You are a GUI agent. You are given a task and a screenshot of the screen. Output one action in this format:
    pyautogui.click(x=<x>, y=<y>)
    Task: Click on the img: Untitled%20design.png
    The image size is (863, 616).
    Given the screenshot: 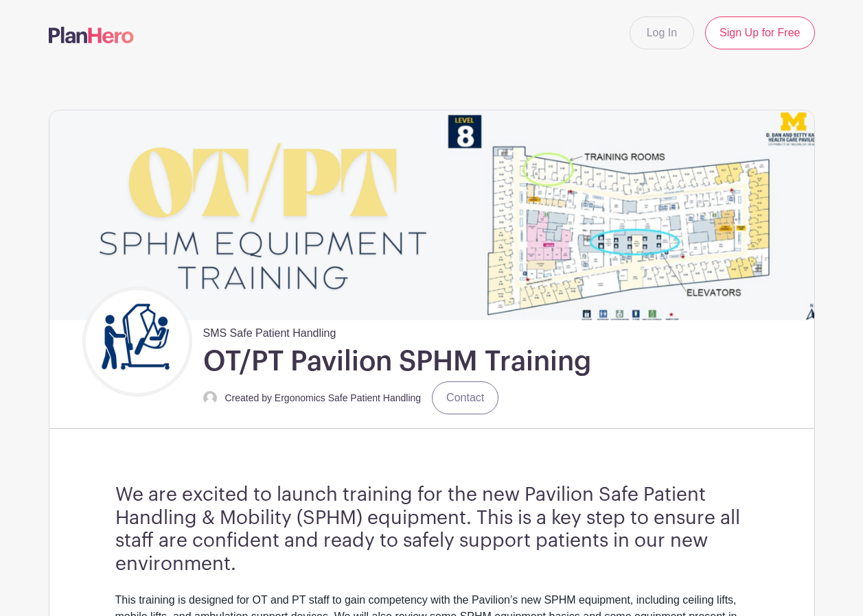 What is the action you would take?
    pyautogui.click(x=137, y=342)
    